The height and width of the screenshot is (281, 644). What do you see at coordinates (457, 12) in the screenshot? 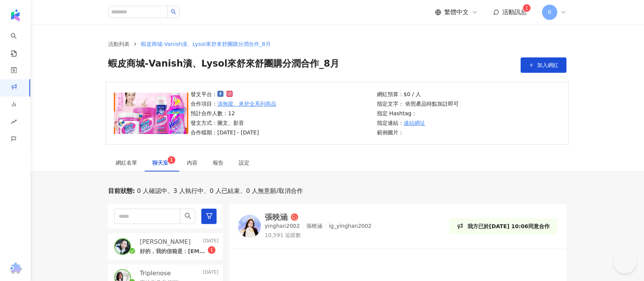
I see `span: 繁體中文` at bounding box center [457, 12].